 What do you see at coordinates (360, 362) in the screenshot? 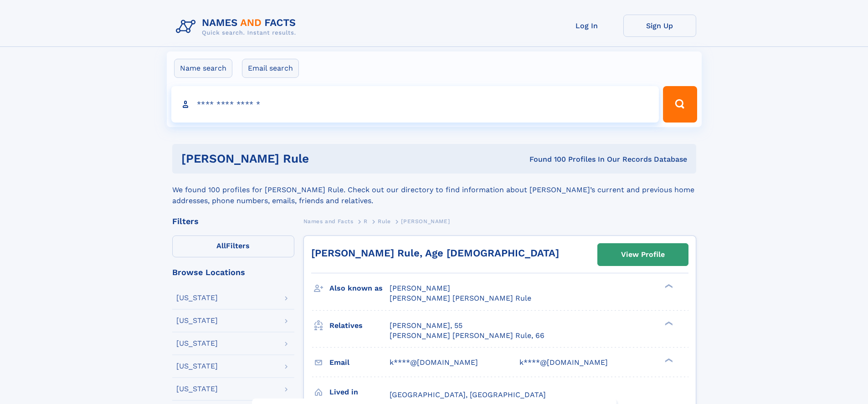
I see `h3: Email` at bounding box center [360, 362].